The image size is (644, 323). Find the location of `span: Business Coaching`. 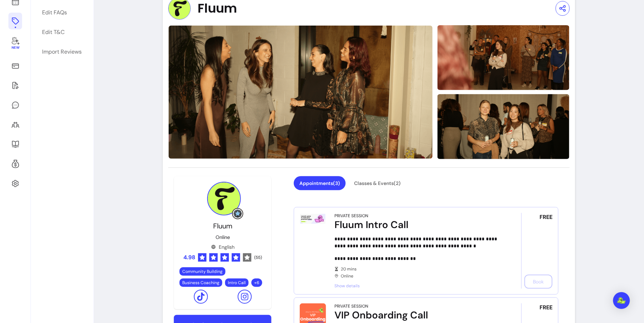

span: Business Coaching is located at coordinates (201, 283).